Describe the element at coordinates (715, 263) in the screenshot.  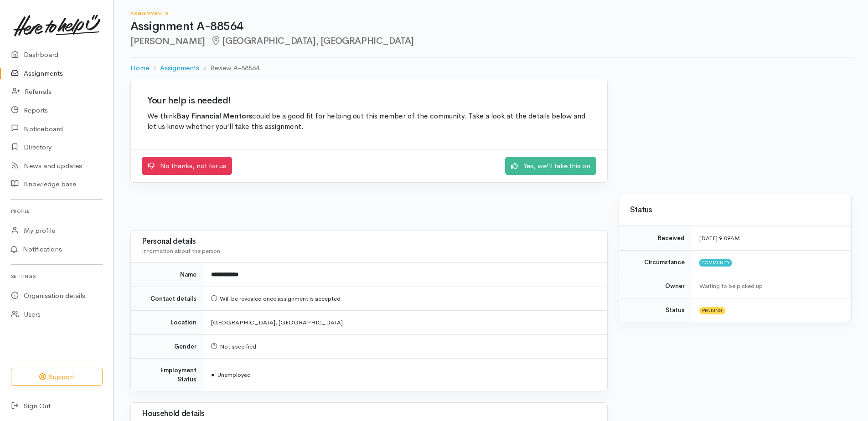
I see `span: Community` at that location.